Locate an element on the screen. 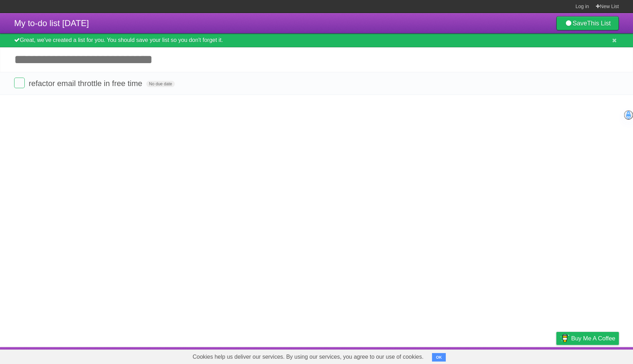 This screenshot has height=364, width=633. a: About is located at coordinates (470, 356).